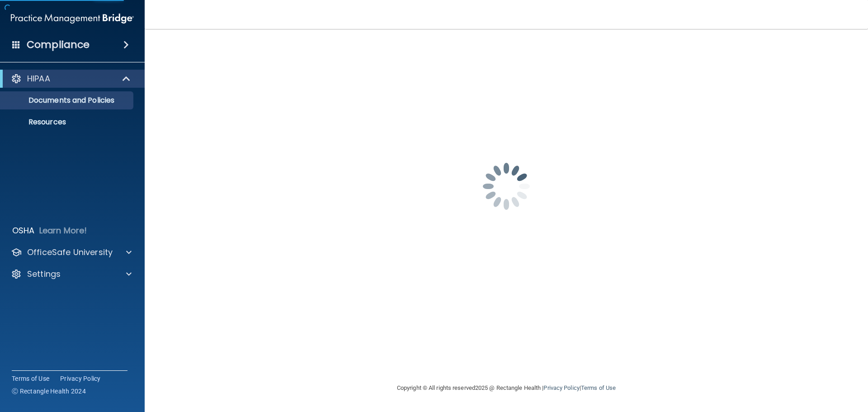  Describe the element at coordinates (506, 388) in the screenshot. I see `div: Copyright © All rights reserved 2025 @ Rectangle Health | |` at that location.